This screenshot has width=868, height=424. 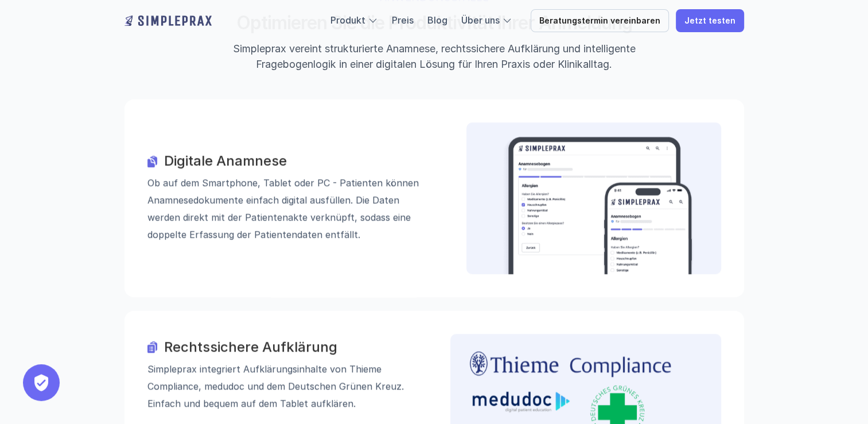 I want to click on a: Preis, so click(x=403, y=20).